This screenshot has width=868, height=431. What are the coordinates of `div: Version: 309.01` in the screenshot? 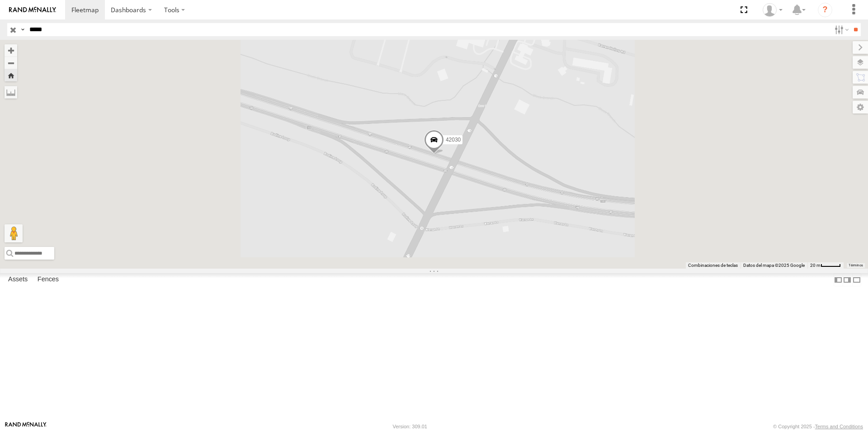 It's located at (411, 426).